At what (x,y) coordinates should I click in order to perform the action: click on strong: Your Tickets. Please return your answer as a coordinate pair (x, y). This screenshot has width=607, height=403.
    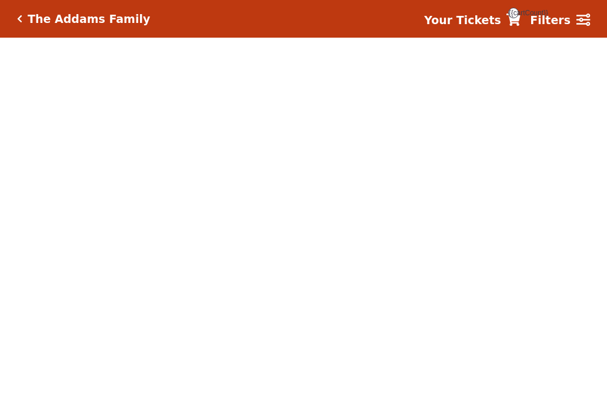
    Looking at the image, I should click on (463, 20).